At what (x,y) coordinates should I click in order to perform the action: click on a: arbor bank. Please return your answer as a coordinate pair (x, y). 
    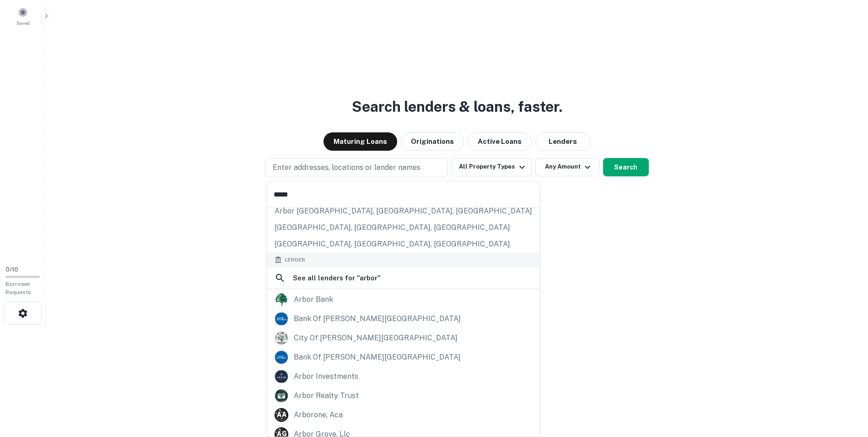
    Looking at the image, I should click on (403, 299).